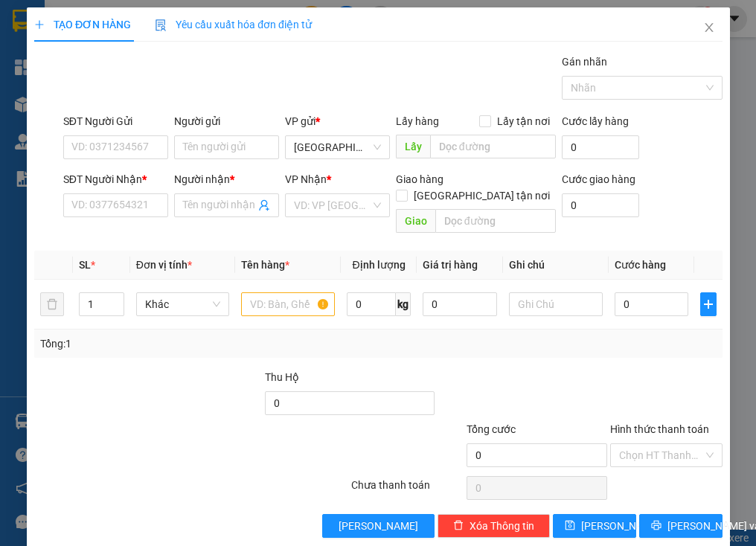 This screenshot has width=756, height=546. I want to click on input: Cước giao hàng, so click(600, 206).